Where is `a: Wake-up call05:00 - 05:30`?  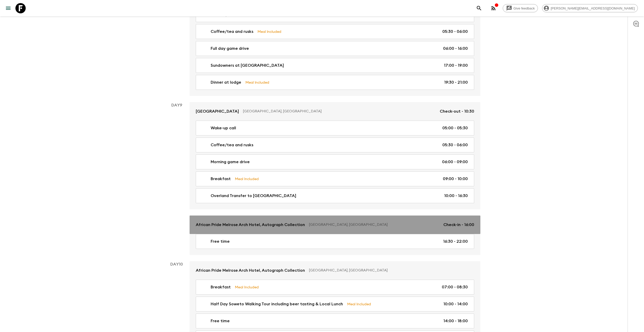
a: Wake-up call05:00 - 05:30 is located at coordinates (335, 128).